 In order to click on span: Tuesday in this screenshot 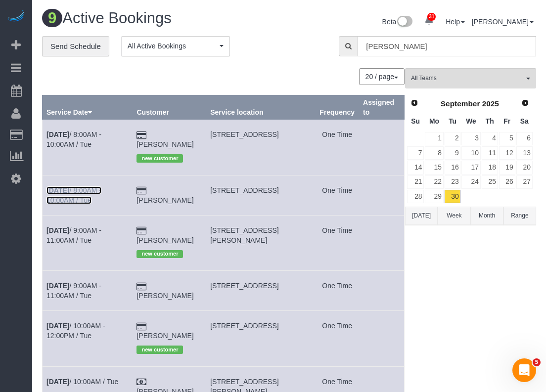, I will do `click(453, 121)`.